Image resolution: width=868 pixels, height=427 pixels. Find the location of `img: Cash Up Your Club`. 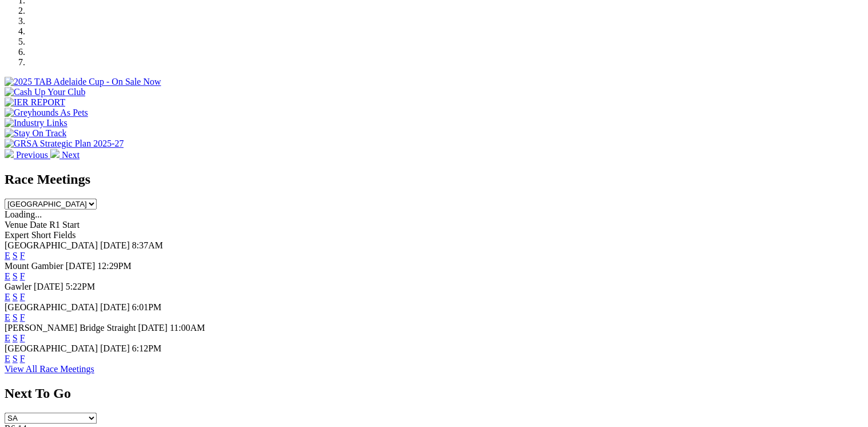

img: Cash Up Your Club is located at coordinates (45, 92).